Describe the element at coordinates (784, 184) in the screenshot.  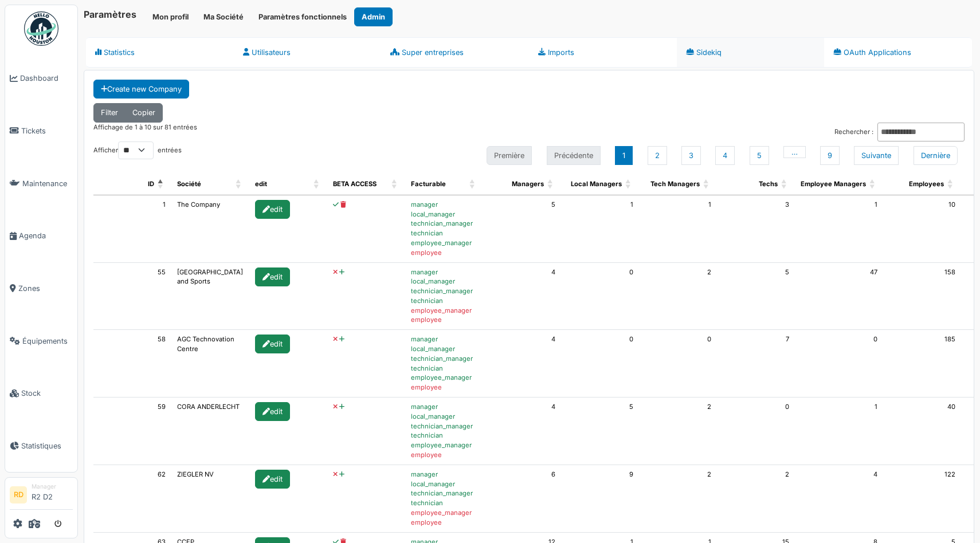
I see `span: Techs: Activate to sort` at that location.